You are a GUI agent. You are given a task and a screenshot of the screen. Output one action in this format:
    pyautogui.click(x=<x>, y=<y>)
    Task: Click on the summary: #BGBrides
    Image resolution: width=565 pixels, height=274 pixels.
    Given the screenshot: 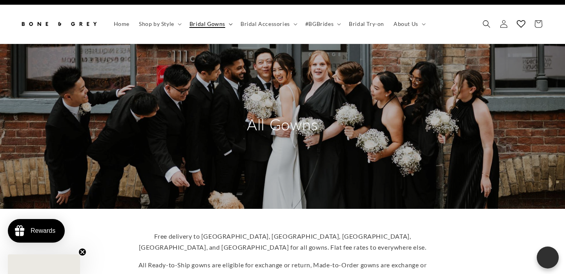 What is the action you would take?
    pyautogui.click(x=322, y=24)
    